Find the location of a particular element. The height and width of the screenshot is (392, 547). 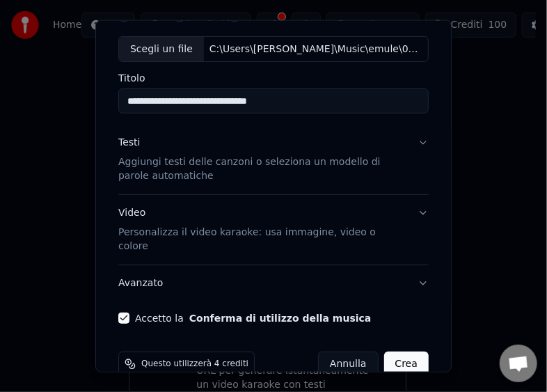

label: Accetto la is located at coordinates (253, 318).